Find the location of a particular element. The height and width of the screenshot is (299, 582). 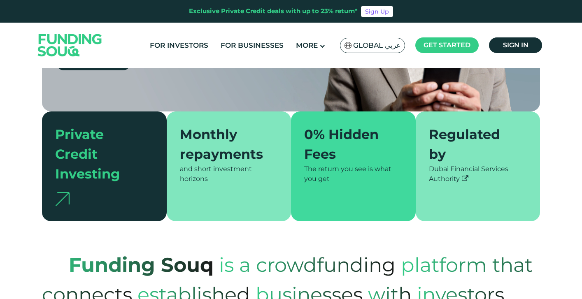

span: Sign in is located at coordinates (516, 45).